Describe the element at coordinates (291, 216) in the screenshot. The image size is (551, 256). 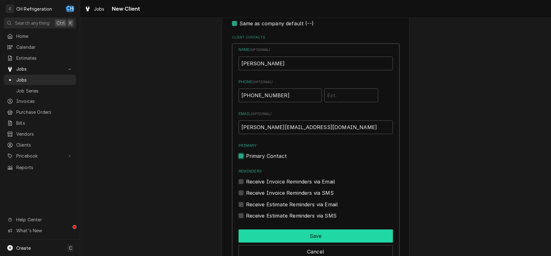
I see `label: Receive Estimate Reminders via SMS` at that location.